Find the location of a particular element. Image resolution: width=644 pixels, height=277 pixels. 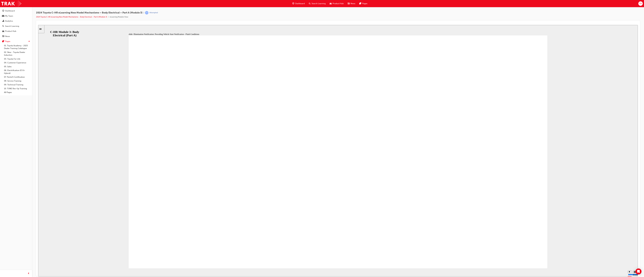

a: 02. New - Toyota Dealer Induction is located at coordinates (17, 54).